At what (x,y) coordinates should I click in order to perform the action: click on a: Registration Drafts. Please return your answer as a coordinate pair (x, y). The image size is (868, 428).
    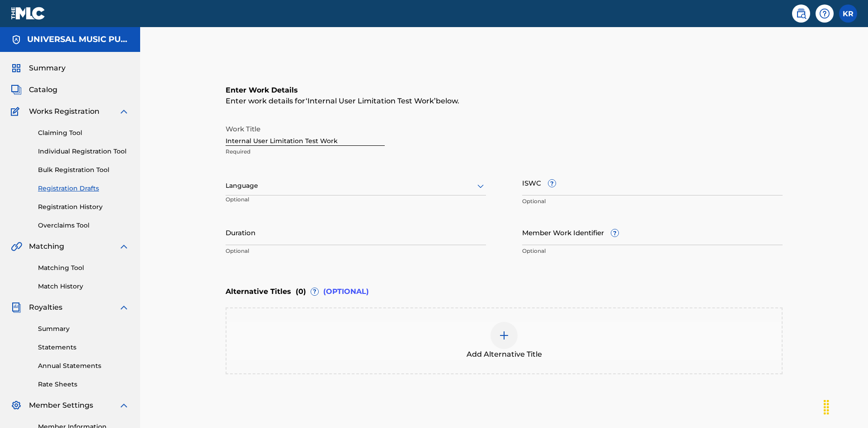
    Looking at the image, I should click on (84, 188).